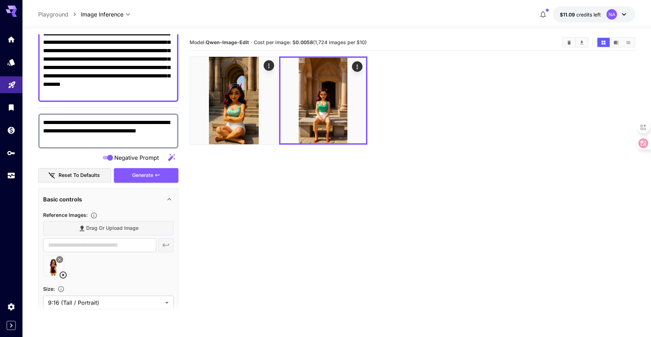 The height and width of the screenshot is (337, 651). I want to click on button: $11.08526NA, so click(594, 14).